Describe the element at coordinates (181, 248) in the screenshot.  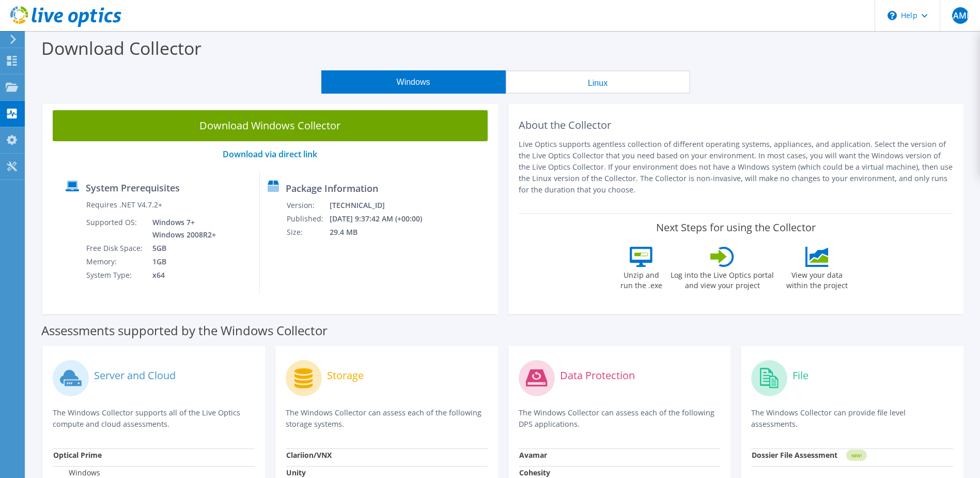
I see `td: 5GB` at that location.